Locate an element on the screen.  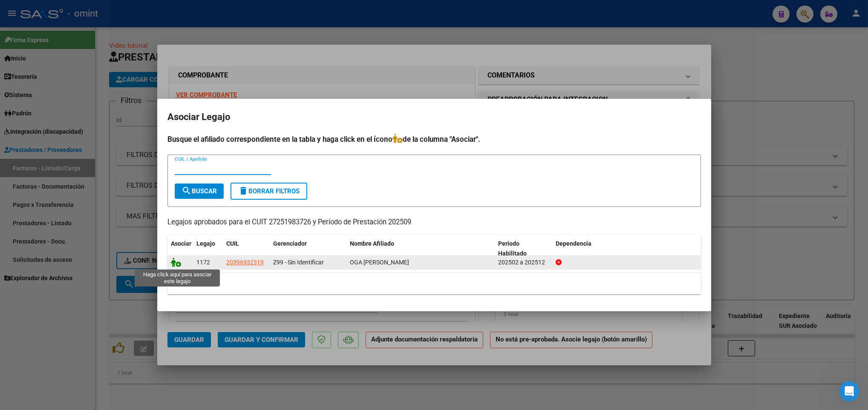
span: CUIL is located at coordinates (233, 244).